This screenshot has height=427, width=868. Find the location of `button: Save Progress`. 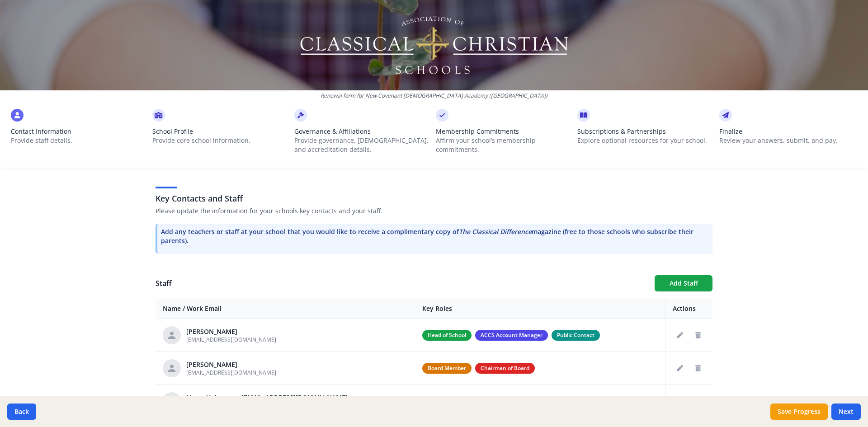

button: Save Progress is located at coordinates (799, 412).